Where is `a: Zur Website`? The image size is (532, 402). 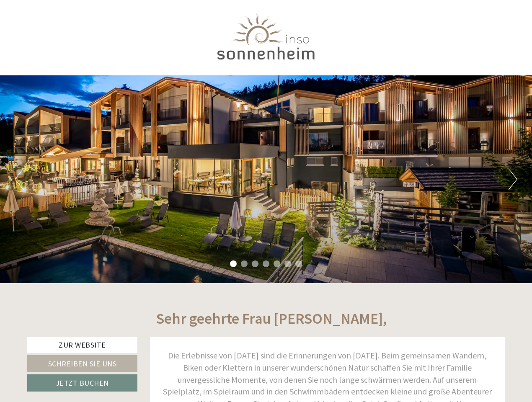 a: Zur Website is located at coordinates (82, 345).